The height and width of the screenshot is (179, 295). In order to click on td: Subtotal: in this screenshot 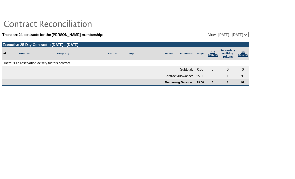, I will do `click(98, 70)`.